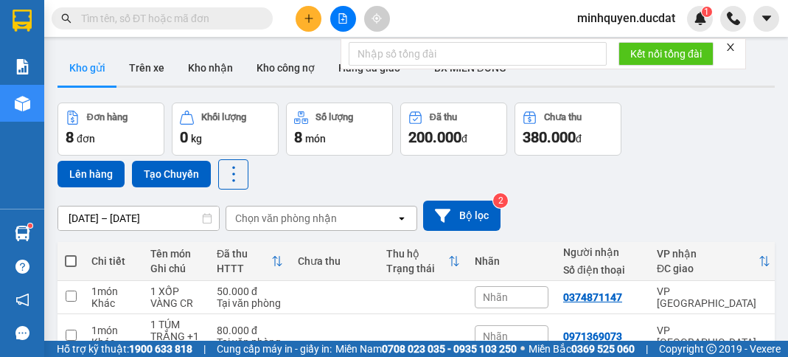 The width and height of the screenshot is (788, 357). Describe the element at coordinates (402, 218) in the screenshot. I see `svg: open` at that location.